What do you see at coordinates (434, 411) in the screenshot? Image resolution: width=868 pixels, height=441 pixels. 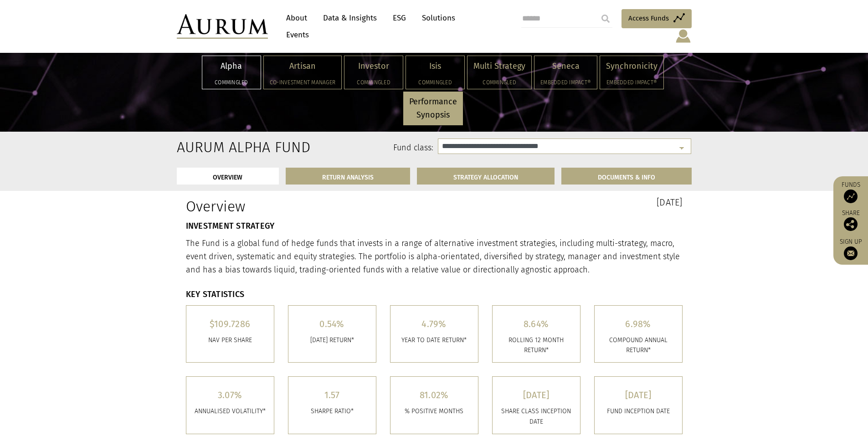 I see `p: % POSITIVE MONTHS` at bounding box center [434, 411].